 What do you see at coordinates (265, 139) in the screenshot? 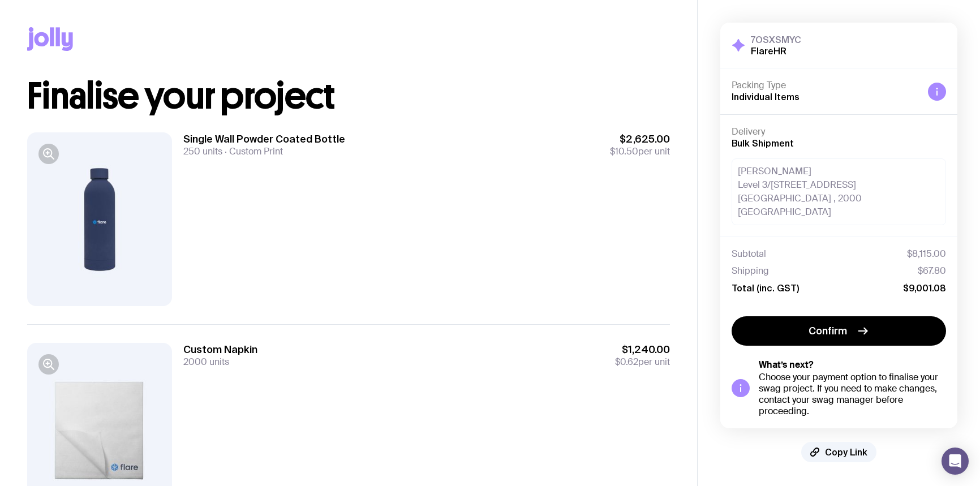
I see `h3: Single Wall Powder Coated Bottle` at bounding box center [265, 139].